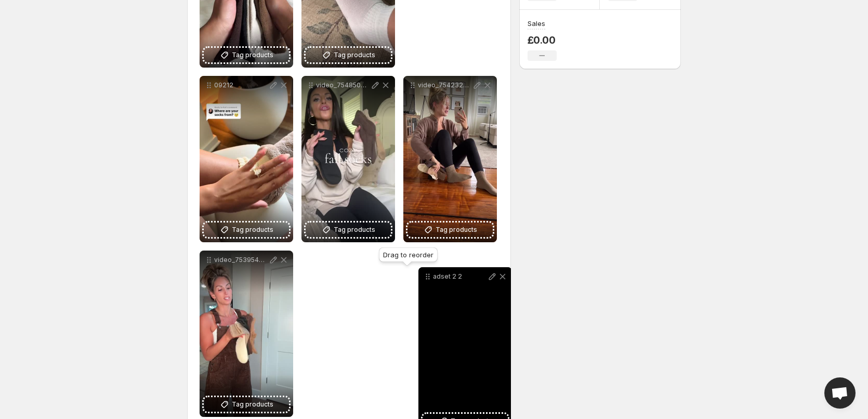  Describe the element at coordinates (445, 85) in the screenshot. I see `p: video_7542323527215549751` at that location.